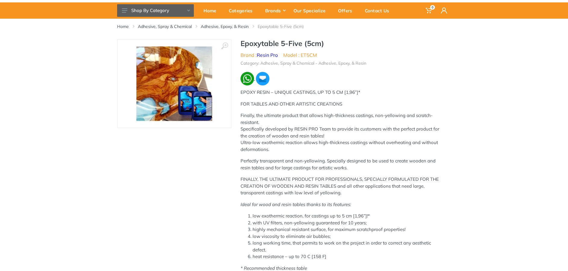 This screenshot has width=568, height=271. What do you see at coordinates (275, 11) in the screenshot?
I see `div: Brands` at bounding box center [275, 11].